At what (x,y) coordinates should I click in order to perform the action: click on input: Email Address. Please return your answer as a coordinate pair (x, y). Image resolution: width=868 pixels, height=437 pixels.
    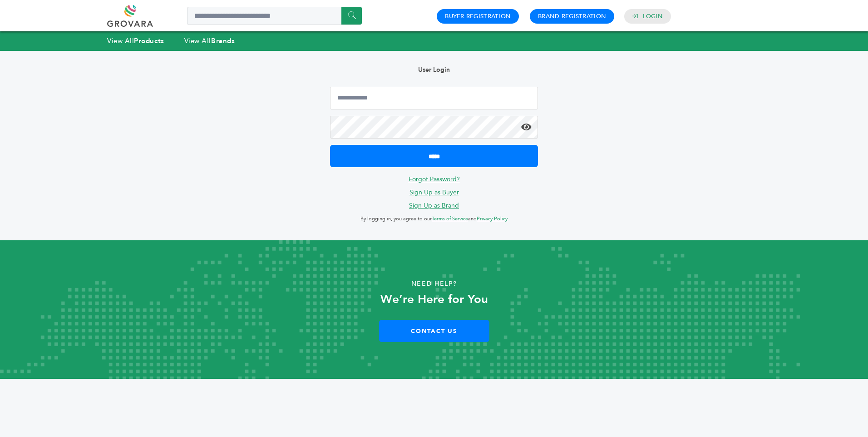
    Looking at the image, I should click on (434, 98).